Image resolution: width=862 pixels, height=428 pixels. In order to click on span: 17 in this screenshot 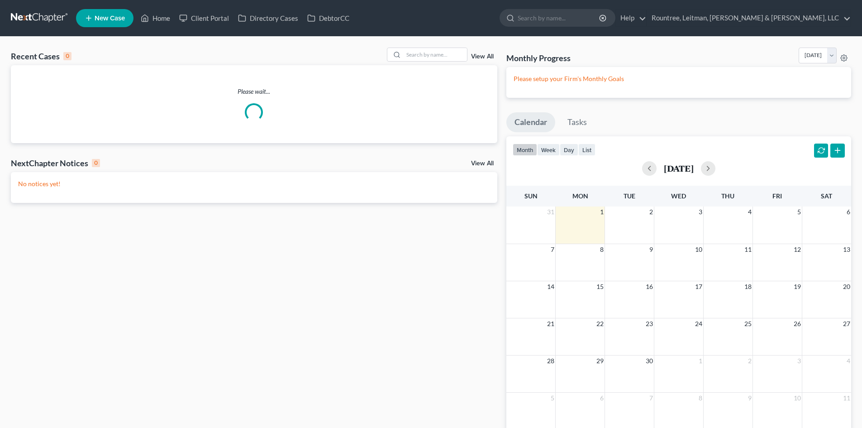, I will do `click(699, 286)`.